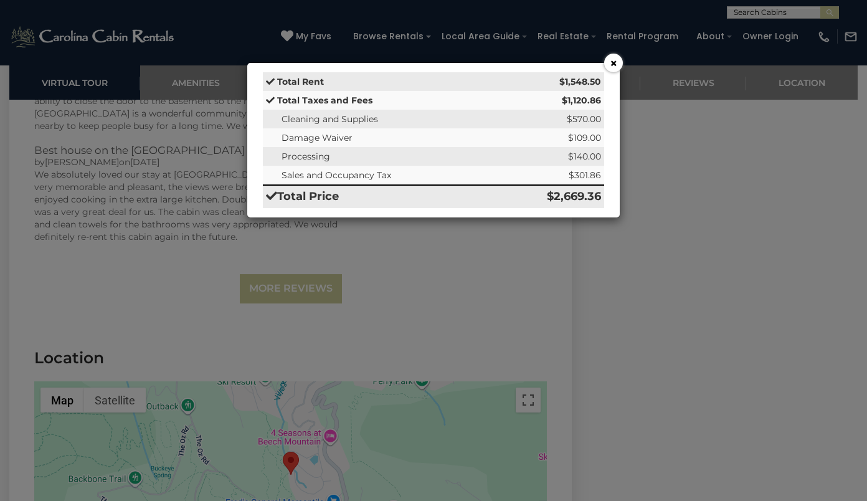  I want to click on span: Cleaning and Supplies, so click(329, 119).